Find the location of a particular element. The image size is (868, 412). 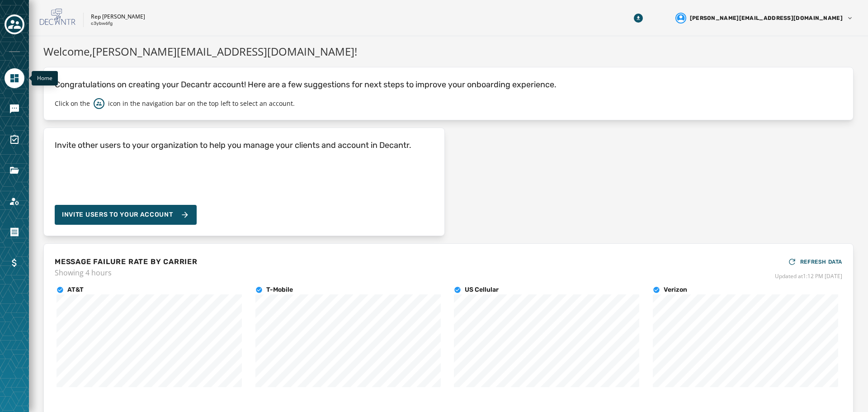

button: User settings is located at coordinates (764, 18).